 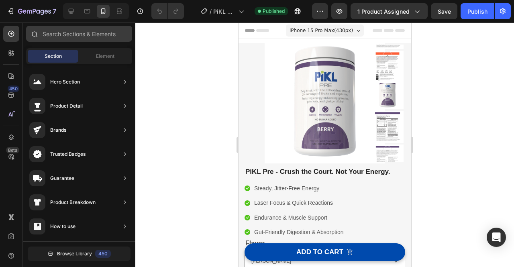 I want to click on input: Search Sections & Elements, so click(x=79, y=34).